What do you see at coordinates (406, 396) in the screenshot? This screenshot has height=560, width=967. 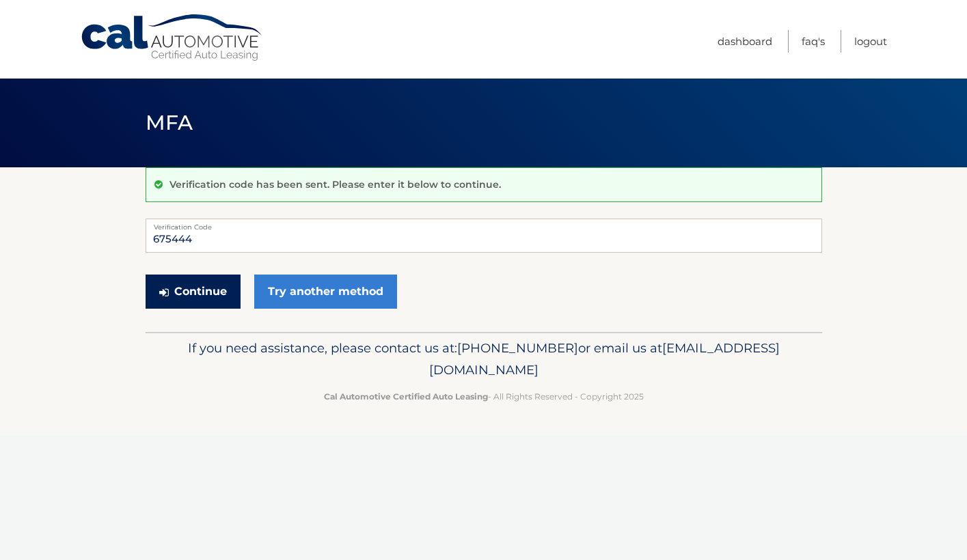 I see `strong: Cal Automotive Certified Auto Leasing` at bounding box center [406, 396].